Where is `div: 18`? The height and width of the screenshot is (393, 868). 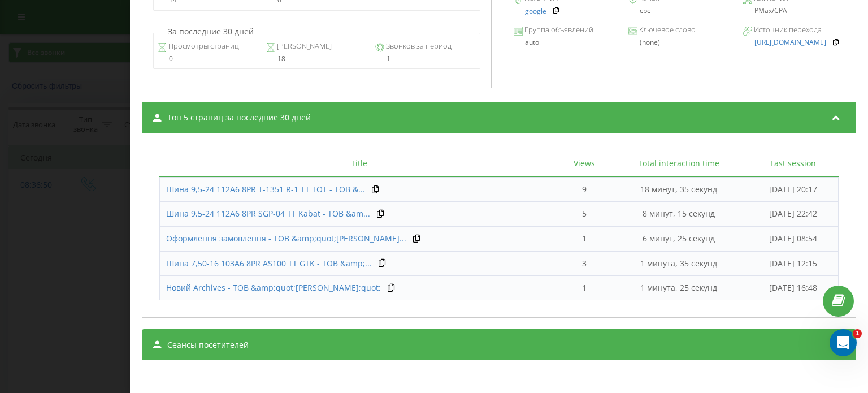 div: 18 is located at coordinates (317, 59).